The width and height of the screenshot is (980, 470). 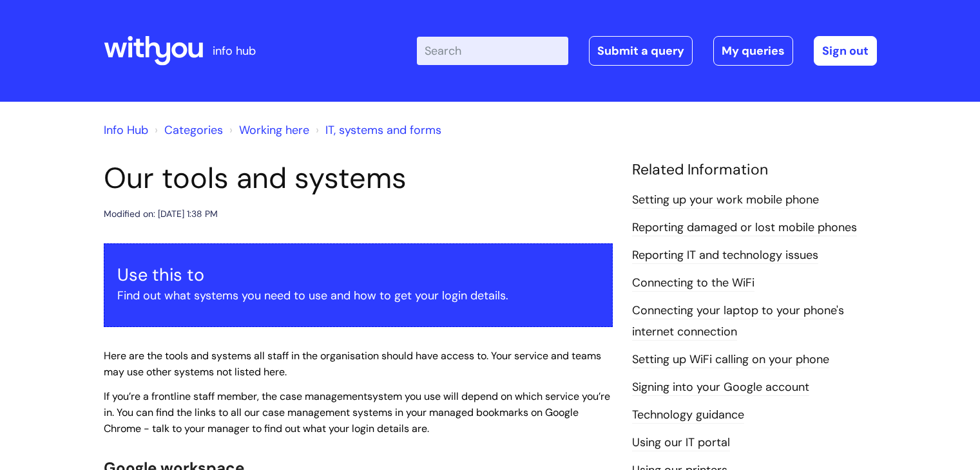 What do you see at coordinates (753, 51) in the screenshot?
I see `a: My queries` at bounding box center [753, 51].